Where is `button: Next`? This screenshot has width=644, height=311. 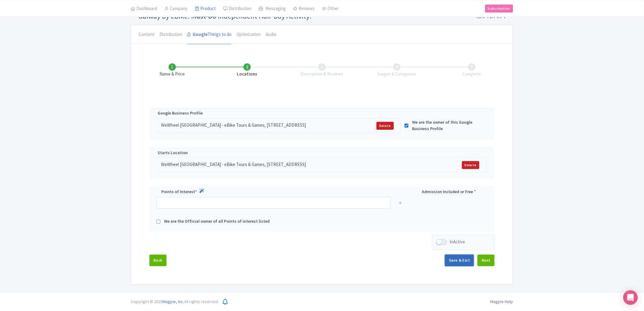 button: Next is located at coordinates (486, 260).